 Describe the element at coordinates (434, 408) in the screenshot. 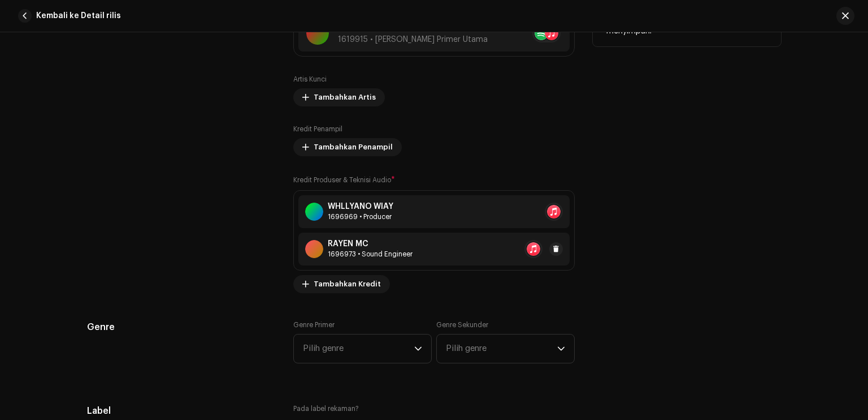

I see `label: Pada label rekaman?` at that location.